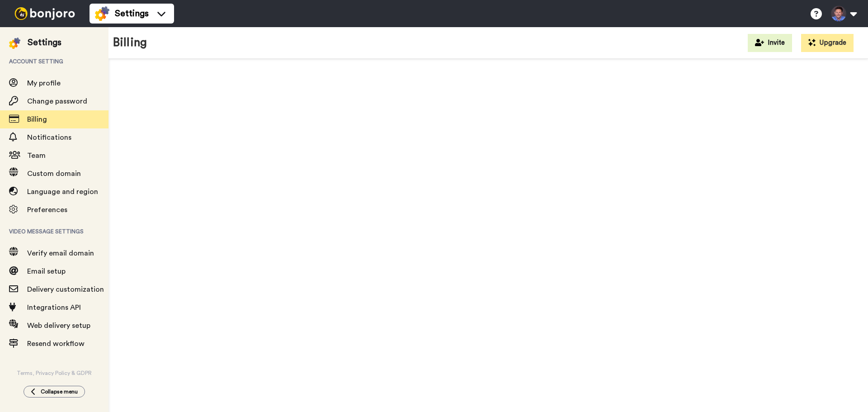 Image resolution: width=868 pixels, height=412 pixels. I want to click on span: Billing, so click(37, 119).